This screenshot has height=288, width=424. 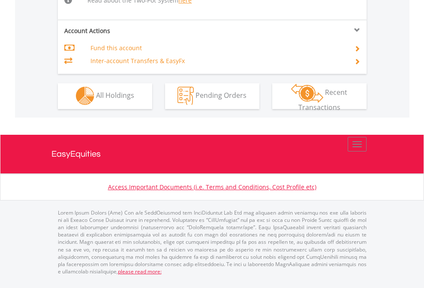 What do you see at coordinates (307, 93) in the screenshot?
I see `img: transactions-zar-wht.png` at bounding box center [307, 93].